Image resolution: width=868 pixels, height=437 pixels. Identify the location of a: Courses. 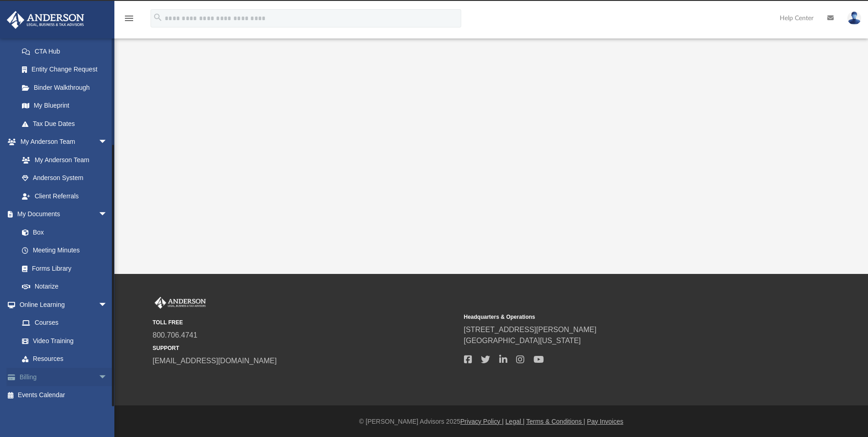
(65, 323).